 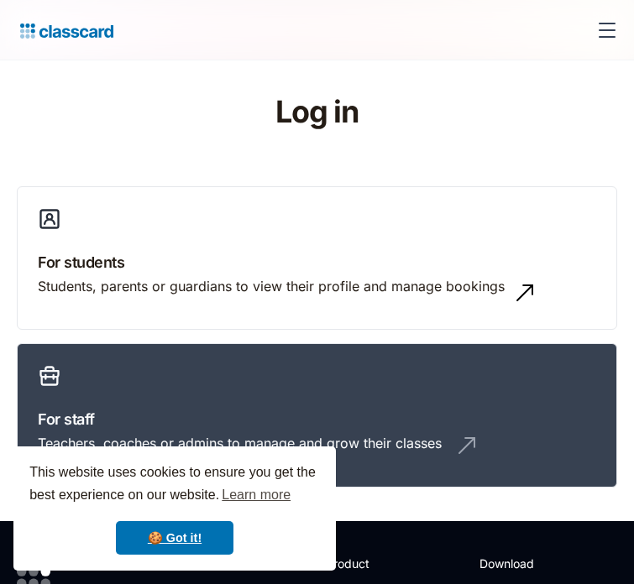 What do you see at coordinates (316, 258) in the screenshot?
I see `a: For studentsStudents, parents or guardians to view their profile and manage bookings` at bounding box center [316, 258].